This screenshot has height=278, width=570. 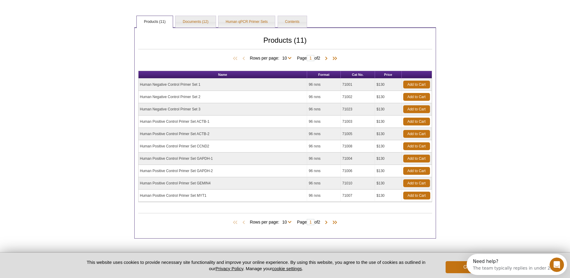 I want to click on td: Human Positive Control Primer Set GEMIN4, so click(x=223, y=183).